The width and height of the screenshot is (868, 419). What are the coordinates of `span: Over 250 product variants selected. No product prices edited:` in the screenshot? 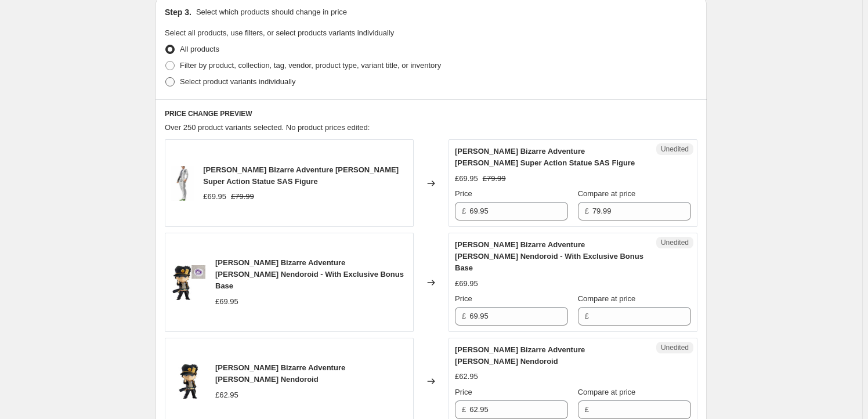 It's located at (267, 127).